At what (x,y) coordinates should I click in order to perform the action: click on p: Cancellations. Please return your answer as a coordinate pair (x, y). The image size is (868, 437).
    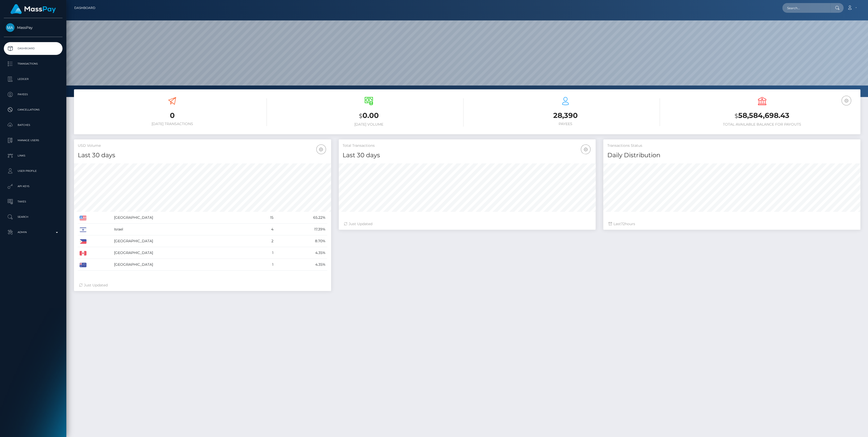
    Looking at the image, I should click on (33, 110).